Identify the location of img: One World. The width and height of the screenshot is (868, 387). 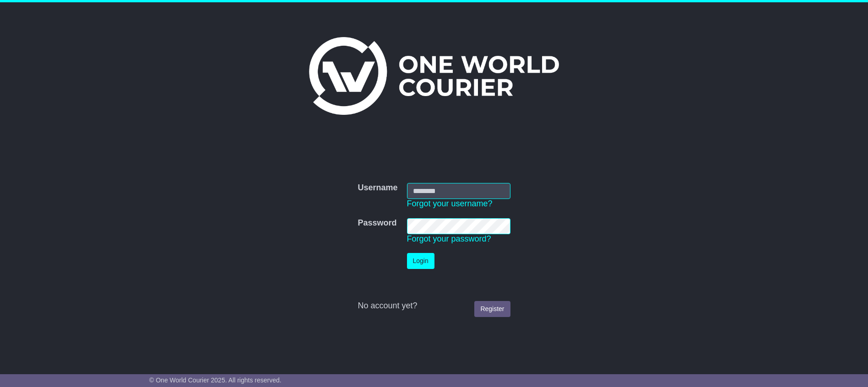
(434, 76).